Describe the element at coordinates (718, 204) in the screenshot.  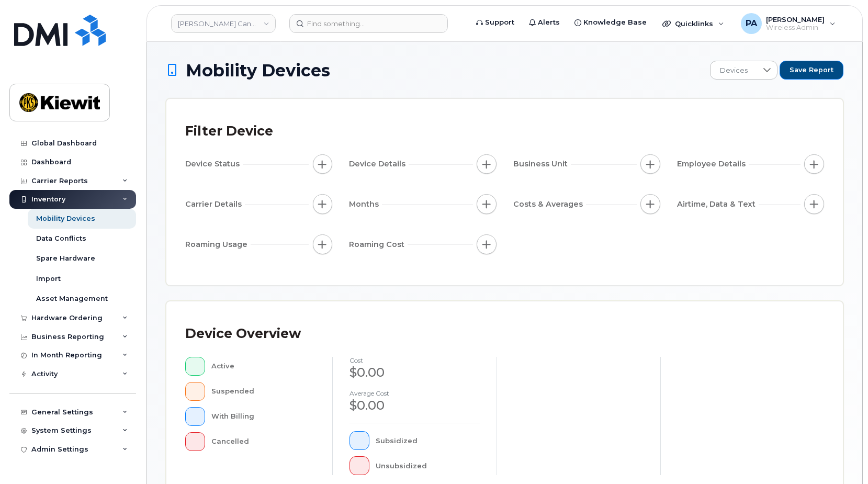
I see `span: Airtime, Data & Text` at that location.